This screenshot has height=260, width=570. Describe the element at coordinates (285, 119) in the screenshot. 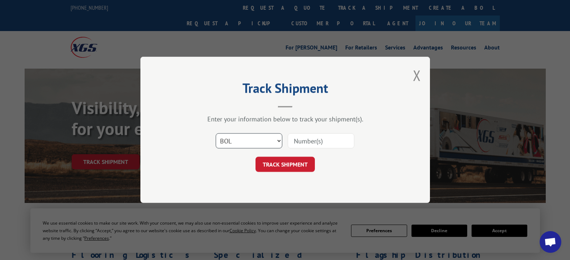

I see `div: Enter your information below to track your shipment(s).` at that location.